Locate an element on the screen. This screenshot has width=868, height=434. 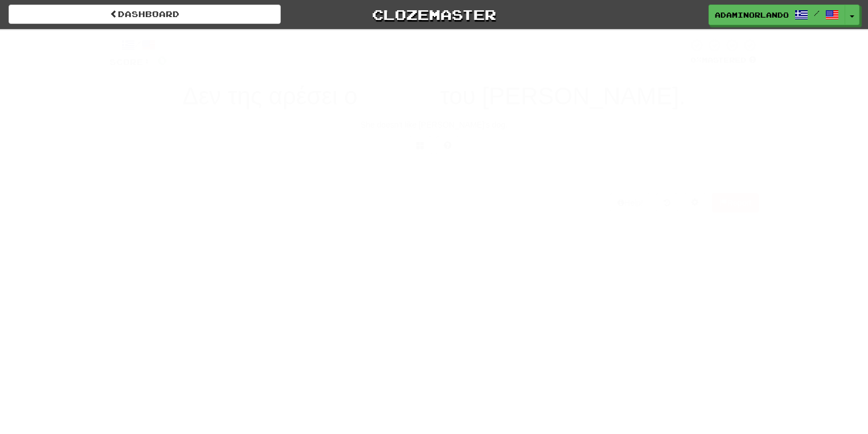
button: Submit is located at coordinates (434, 174).